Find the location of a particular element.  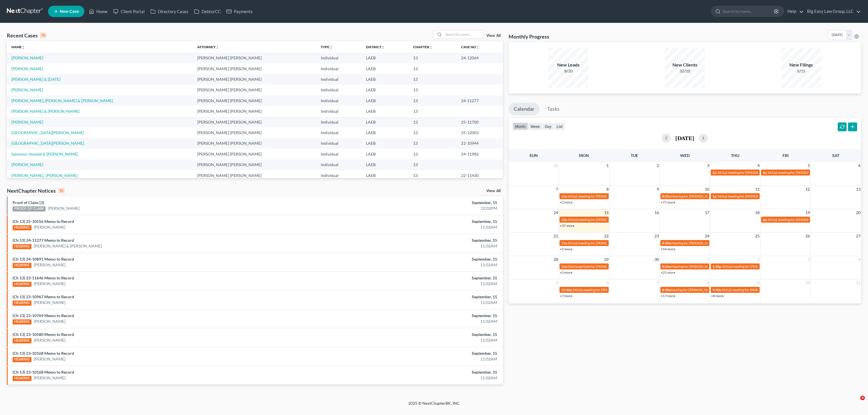

a: Client Portal is located at coordinates (129, 11).